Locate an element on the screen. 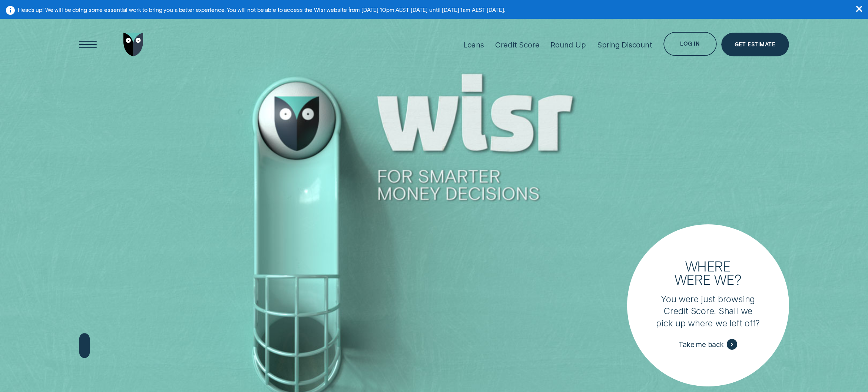 This screenshot has width=868, height=392. div: Spring Discount is located at coordinates (625, 44).